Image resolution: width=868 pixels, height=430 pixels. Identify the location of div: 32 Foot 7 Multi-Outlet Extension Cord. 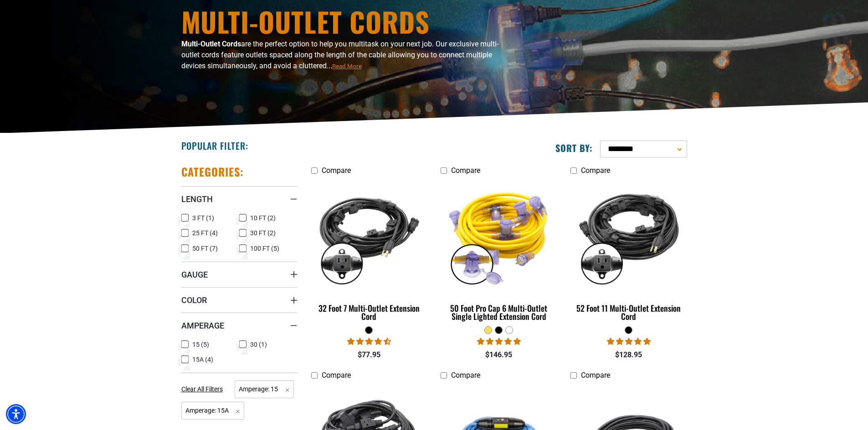
(369, 312).